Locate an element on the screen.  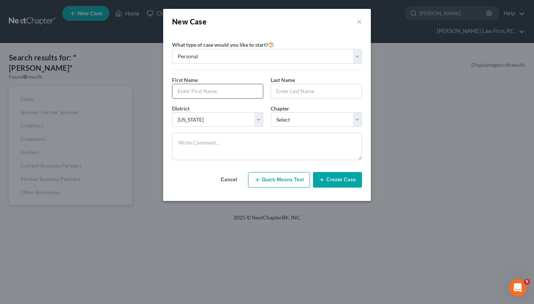
label: What type of case would you like to start? is located at coordinates (223, 45).